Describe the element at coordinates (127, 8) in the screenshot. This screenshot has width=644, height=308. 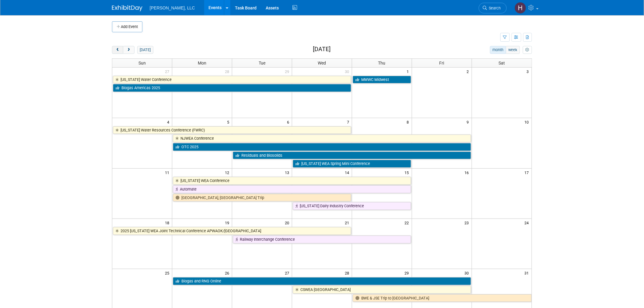
I see `img: ExhibitDay` at that location.